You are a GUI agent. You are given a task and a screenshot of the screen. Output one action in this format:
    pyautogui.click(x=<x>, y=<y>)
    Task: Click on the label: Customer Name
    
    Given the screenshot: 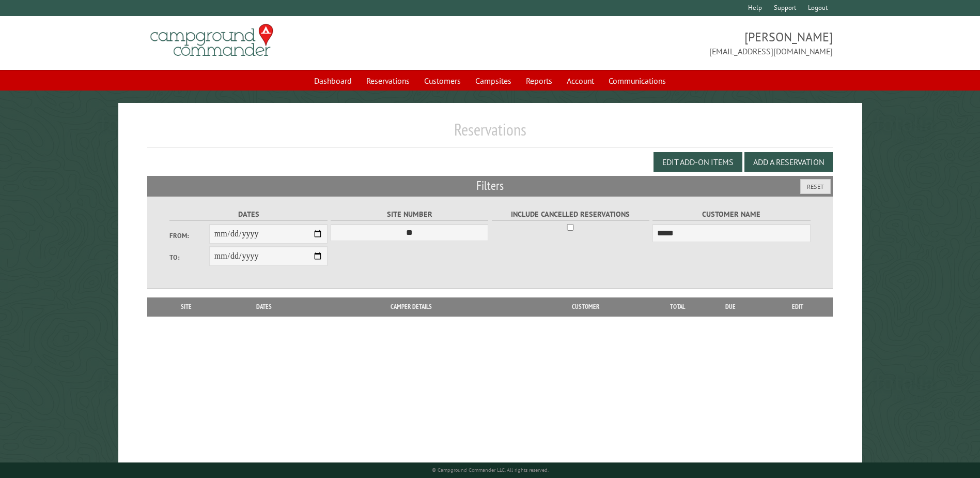 What is the action you would take?
    pyautogui.click(x=731, y=214)
    